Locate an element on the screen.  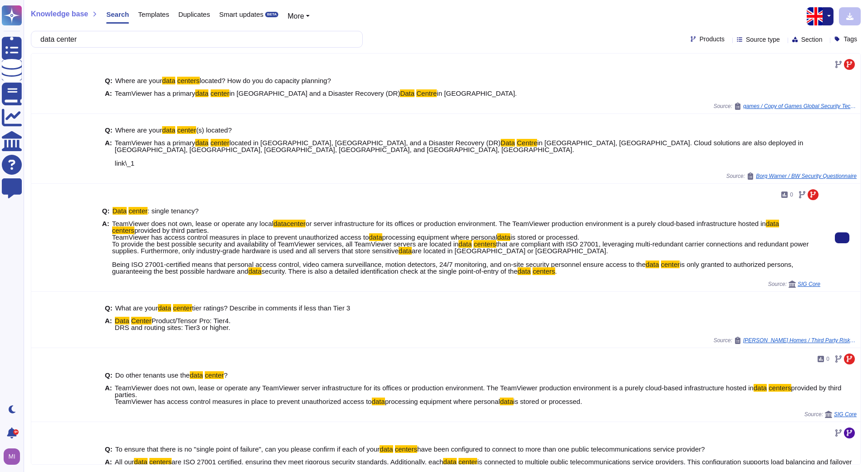
img: user is located at coordinates (12, 456).